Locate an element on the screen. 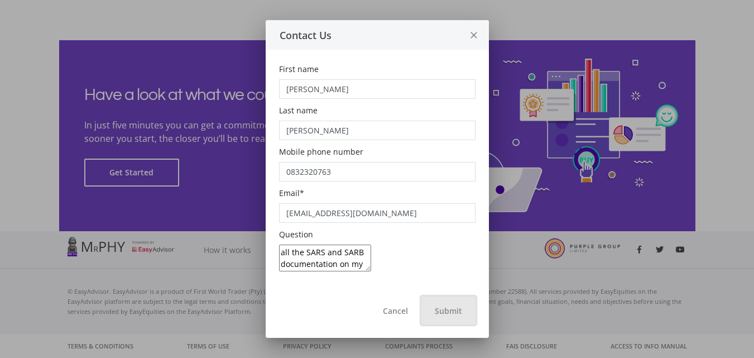 The width and height of the screenshot is (754, 358). span: Mobile phone number is located at coordinates (321, 151).